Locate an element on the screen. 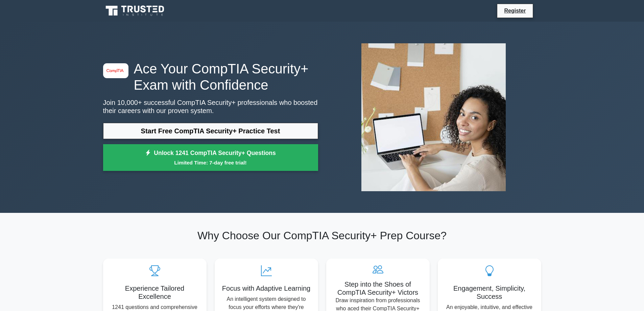 This screenshot has width=644, height=311. h5: Experience Tailored Excellence is located at coordinates (155, 292).